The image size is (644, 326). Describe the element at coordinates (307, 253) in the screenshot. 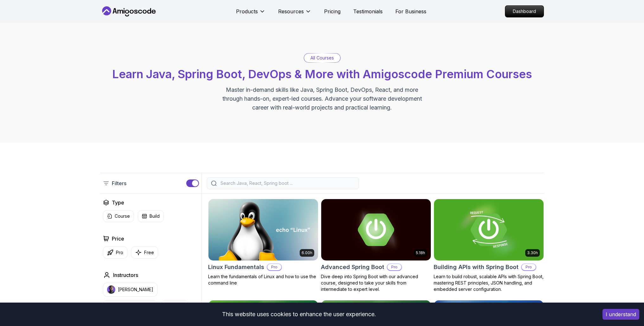

I see `p: 6.00h` at that location.